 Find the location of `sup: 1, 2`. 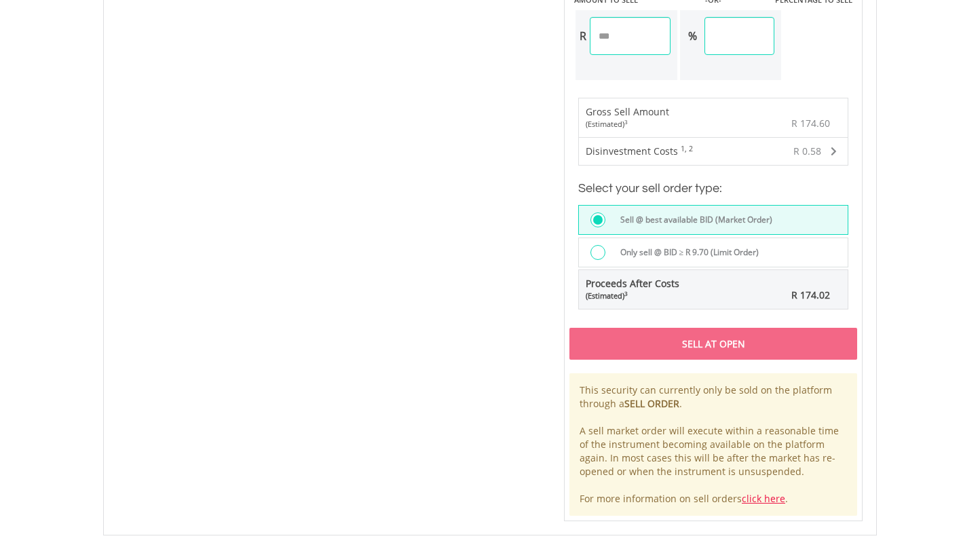

sup: 1, 2 is located at coordinates (687, 149).